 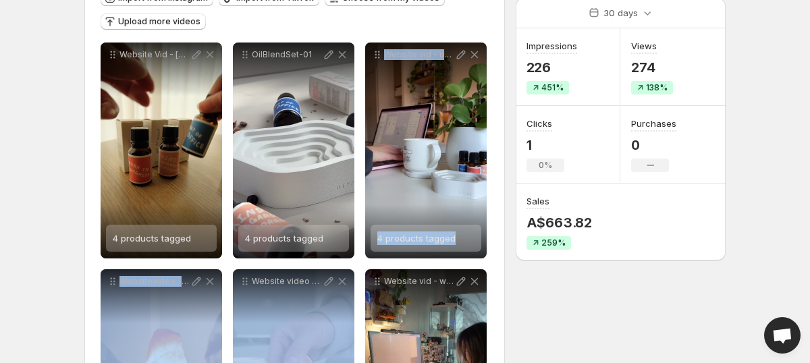 I want to click on p: A$663.82, so click(x=559, y=223).